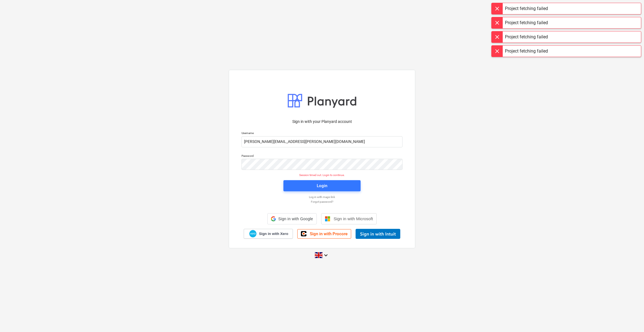 This screenshot has height=332, width=644. What do you see at coordinates (295, 219) in the screenshot?
I see `span: Sign in with Google` at bounding box center [295, 219].